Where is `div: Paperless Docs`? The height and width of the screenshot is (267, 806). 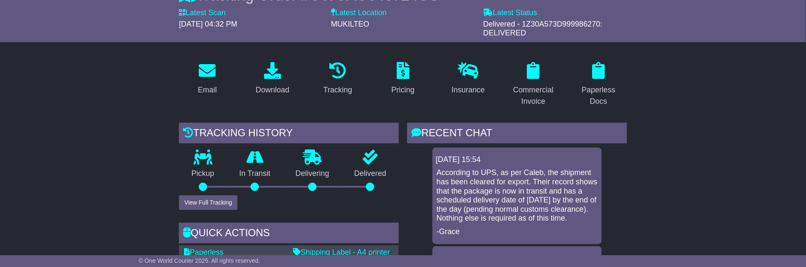 div: Paperless Docs is located at coordinates (598, 96).